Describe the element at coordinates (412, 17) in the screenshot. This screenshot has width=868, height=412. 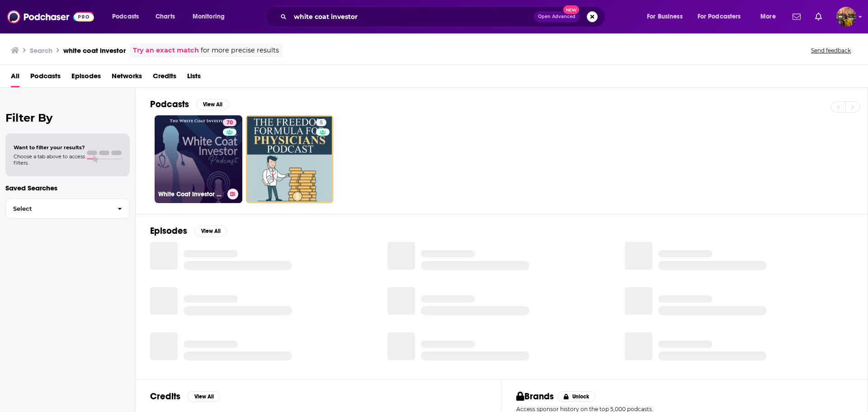
I see `input: Search podcasts, credits, & more...` at that location.